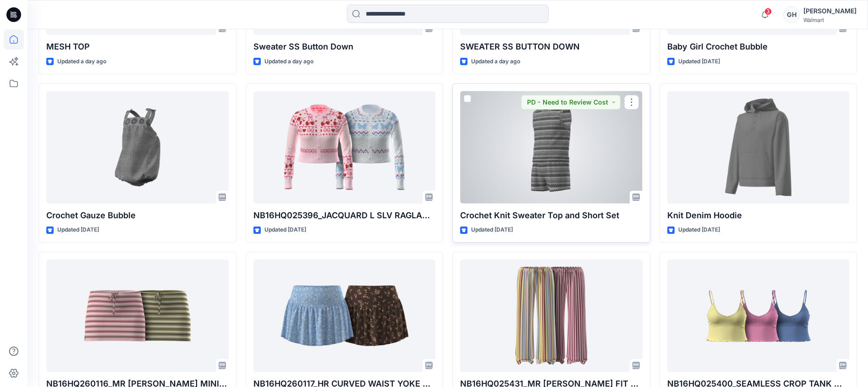 This screenshot has height=387, width=868. I want to click on a: NB16HQ260116_MR MICRO MINI SKORT W SIDE SEAM NOTCH AND DRAWCORD, so click(138, 316).